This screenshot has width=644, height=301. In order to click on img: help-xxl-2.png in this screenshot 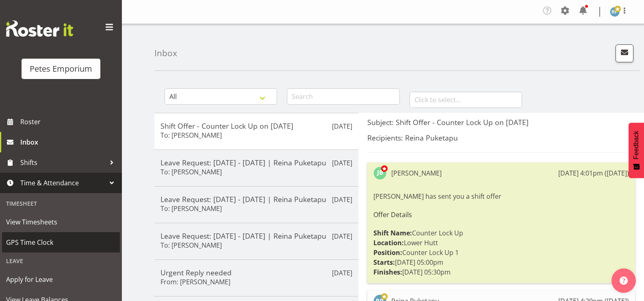, I will do `click(624, 281)`.